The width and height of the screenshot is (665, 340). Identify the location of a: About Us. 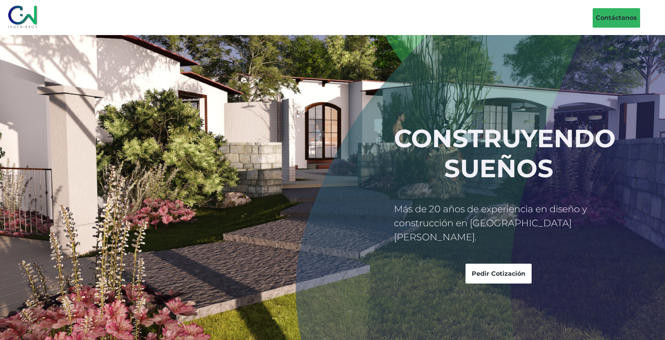
(23, 18).